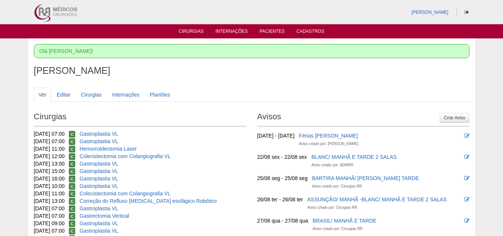 The height and width of the screenshot is (236, 503). Describe the element at coordinates (344, 220) in the screenshot. I see `a: BRASIL/ MANHÃ E TARDE` at that location.